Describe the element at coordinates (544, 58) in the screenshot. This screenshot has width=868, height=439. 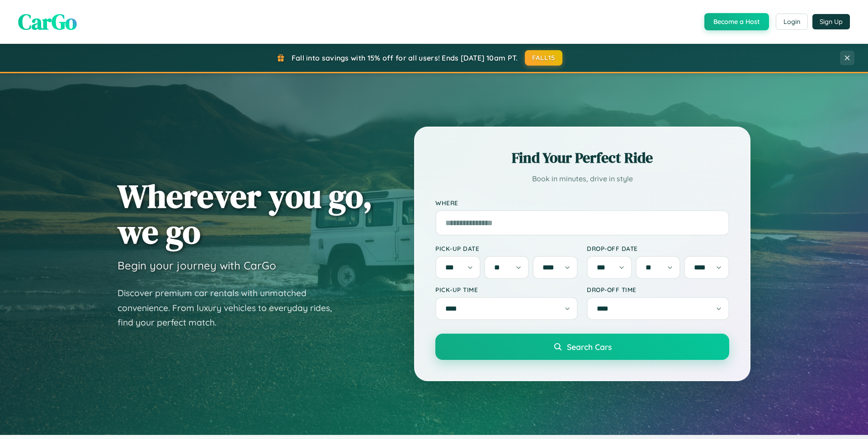
I see `button: FALL15` at that location.